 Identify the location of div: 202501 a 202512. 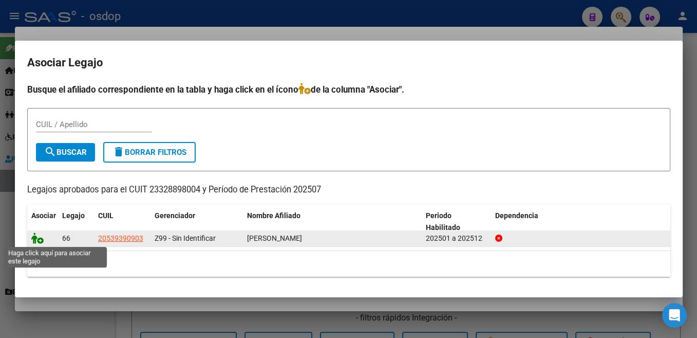
(456, 238).